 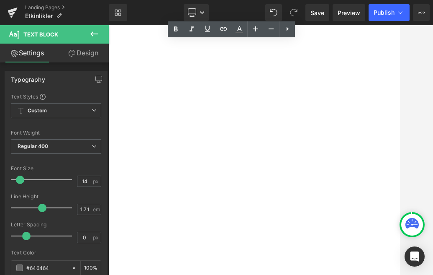 What do you see at coordinates (56, 252) in the screenshot?
I see `div: Text Color` at bounding box center [56, 252].